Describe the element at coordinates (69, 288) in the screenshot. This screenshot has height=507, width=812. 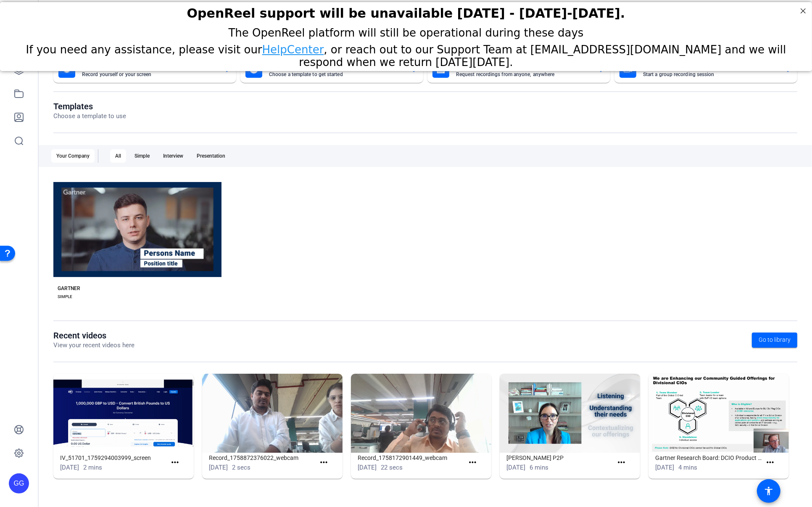
I see `div: GARTNER` at that location.